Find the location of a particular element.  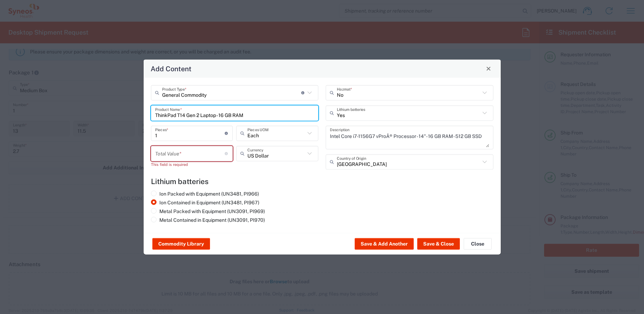

h4: Add Content is located at coordinates (171, 68).